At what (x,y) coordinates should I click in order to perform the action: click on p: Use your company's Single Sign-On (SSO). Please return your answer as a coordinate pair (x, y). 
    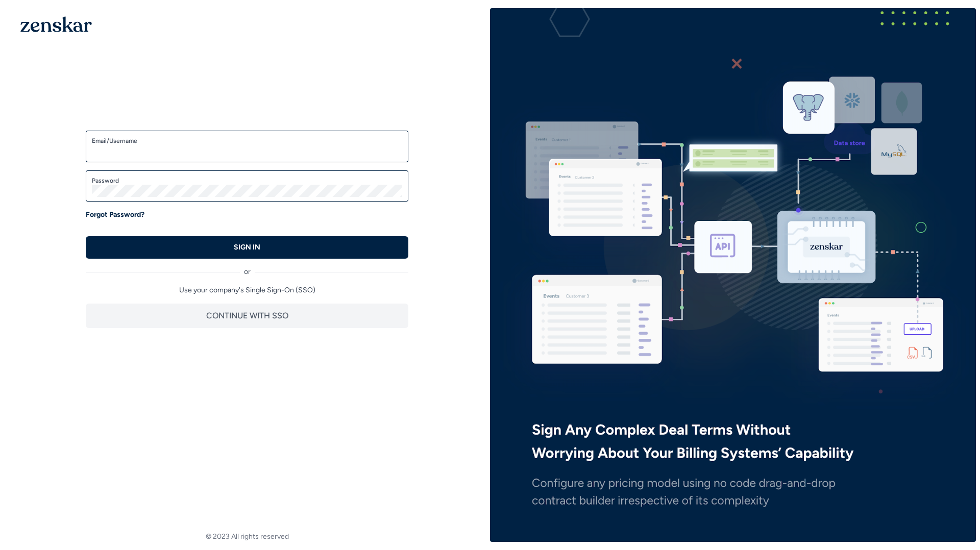
    Looking at the image, I should click on (247, 290).